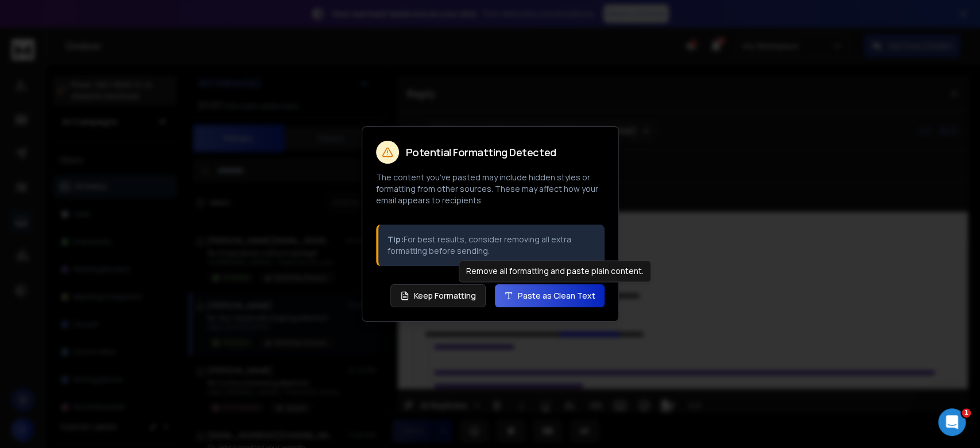 Image resolution: width=980 pixels, height=448 pixels. Describe the element at coordinates (555, 271) in the screenshot. I see `div: Remove all formatting and paste plain content.` at that location.